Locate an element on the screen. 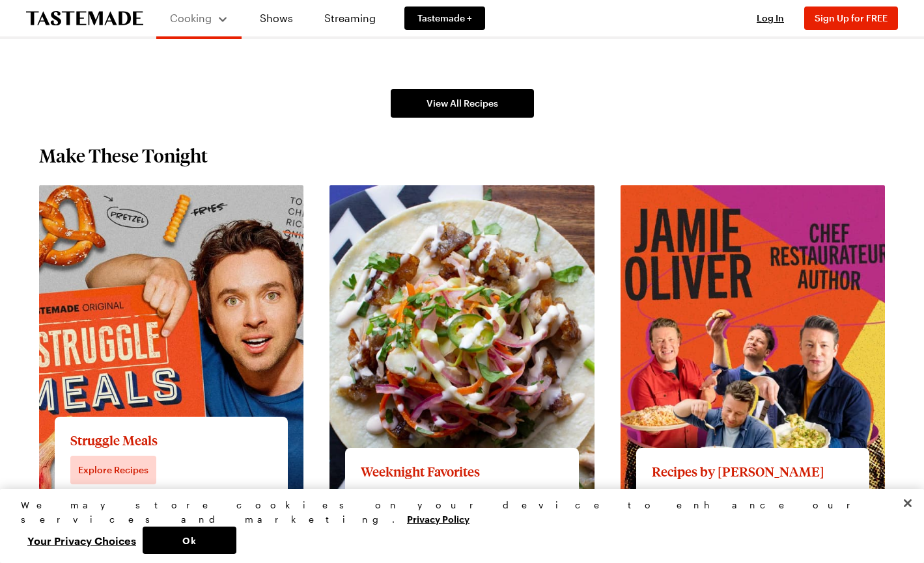 Image resolution: width=924 pixels, height=563 pixels. a: To Tastemade Home Page is located at coordinates (85, 18).